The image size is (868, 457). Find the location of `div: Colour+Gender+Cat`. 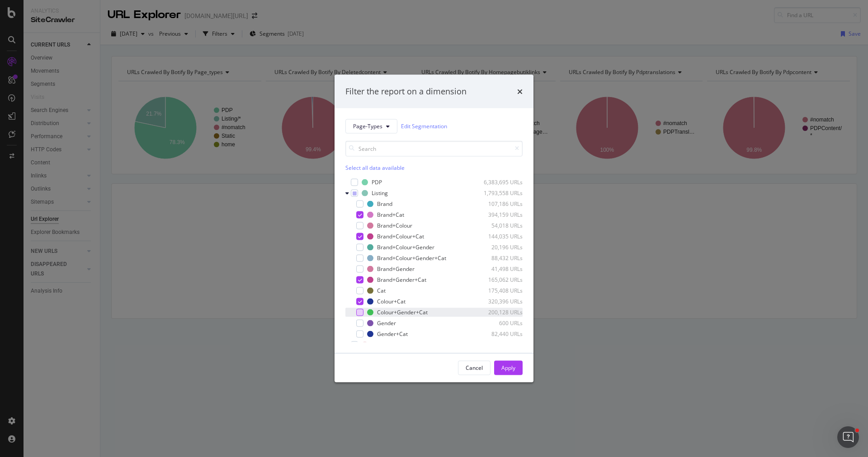

div: Colour+Gender+Cat is located at coordinates (403, 312).